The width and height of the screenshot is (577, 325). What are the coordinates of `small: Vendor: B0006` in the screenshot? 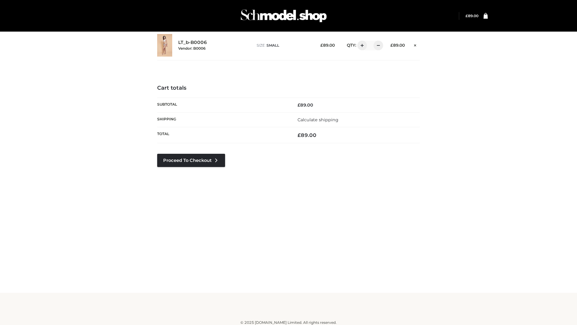 It's located at (192, 48).